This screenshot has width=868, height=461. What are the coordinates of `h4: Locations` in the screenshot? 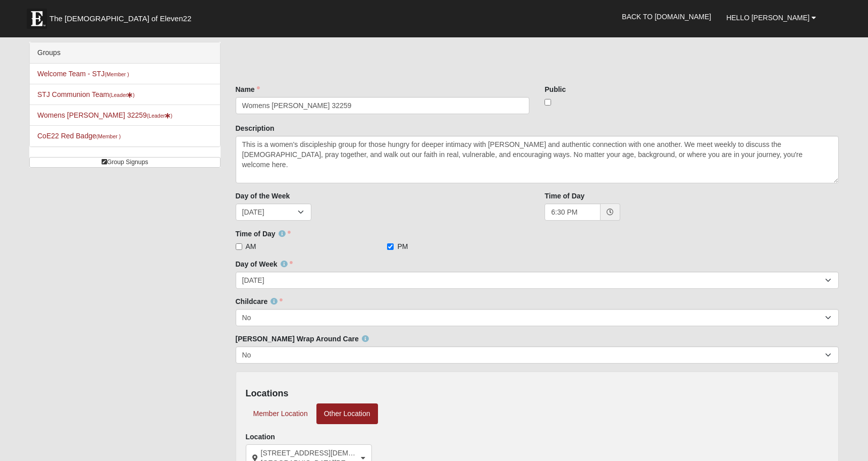 It's located at (537, 393).